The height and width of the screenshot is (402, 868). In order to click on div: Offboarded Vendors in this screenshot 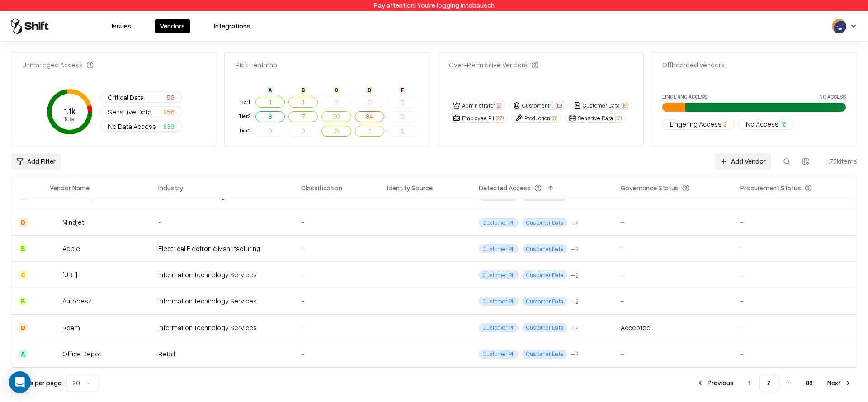, I will do `click(693, 65)`.